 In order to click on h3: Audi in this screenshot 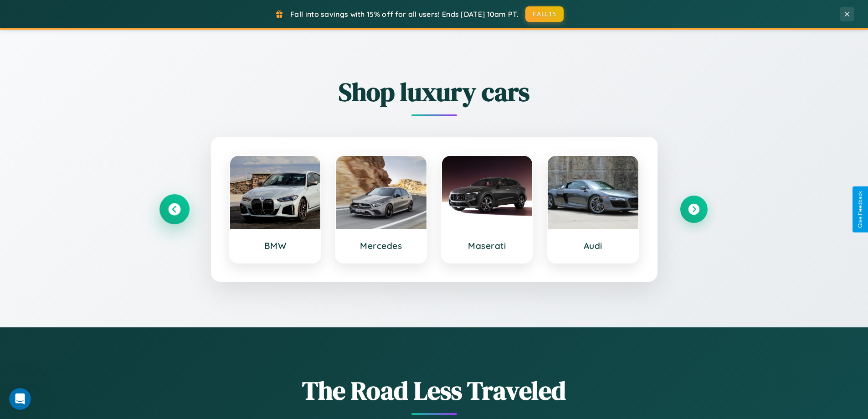, I will do `click(593, 245)`.